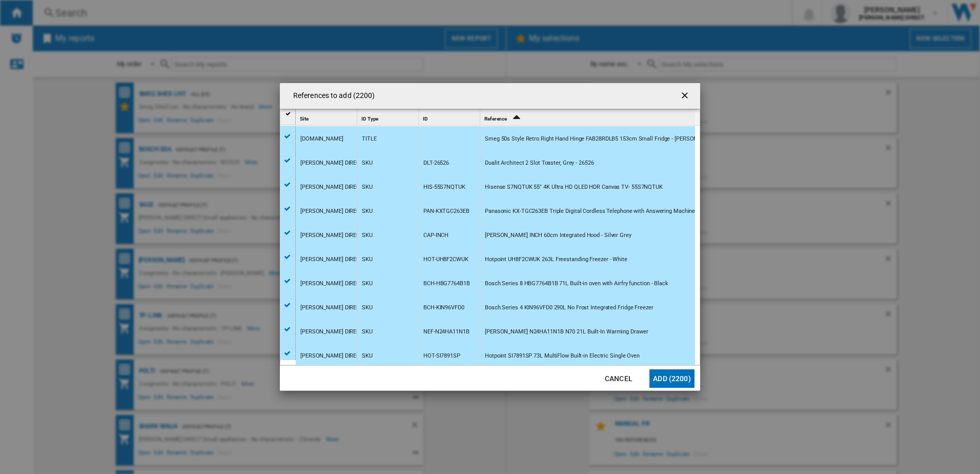  What do you see at coordinates (588, 117) in the screenshot?
I see `div: Reference Sort Ascending` at bounding box center [588, 117].